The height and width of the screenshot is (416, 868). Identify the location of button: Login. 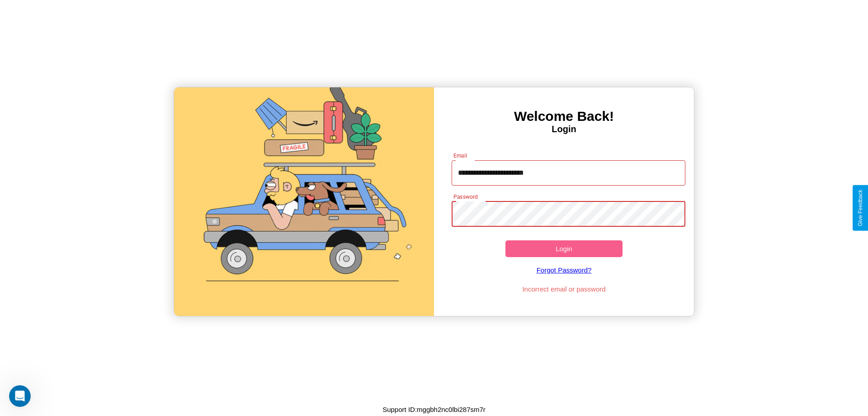
(563, 249).